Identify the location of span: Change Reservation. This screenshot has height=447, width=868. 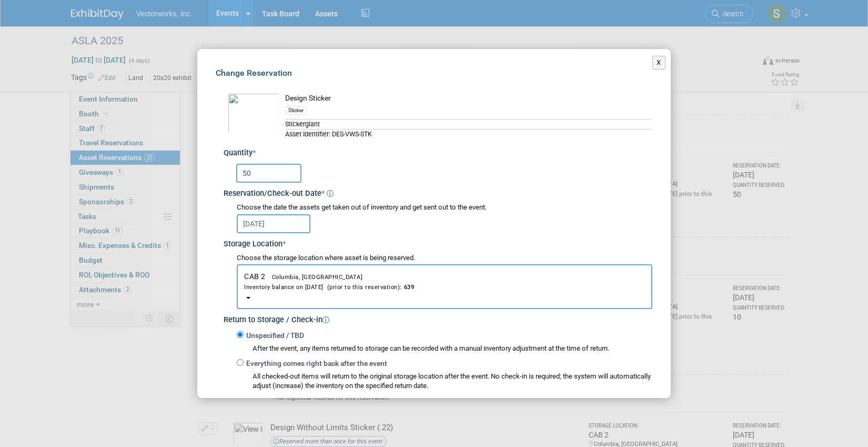
(254, 73).